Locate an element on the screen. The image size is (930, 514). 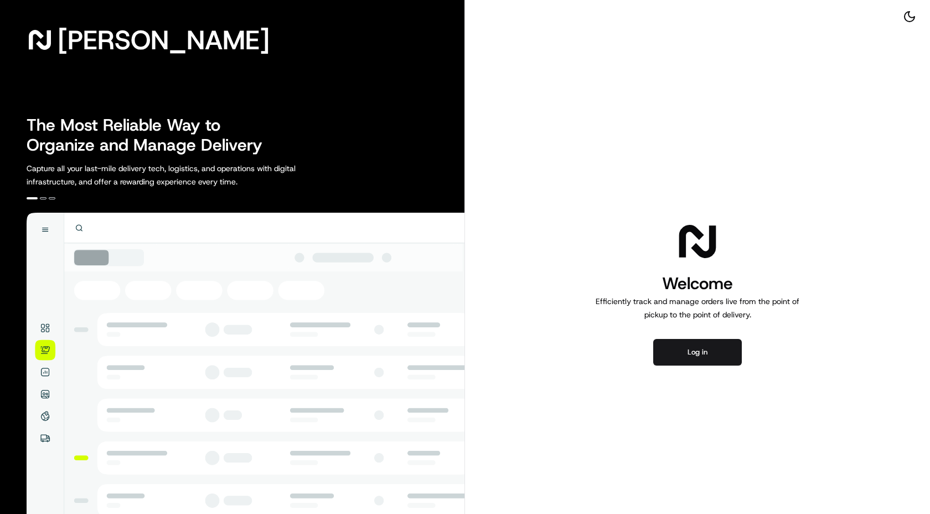
p: Capture all your last-mile delivery tech, logistics, and operations with digital infrastructure, ... is located at coordinates (186, 175).